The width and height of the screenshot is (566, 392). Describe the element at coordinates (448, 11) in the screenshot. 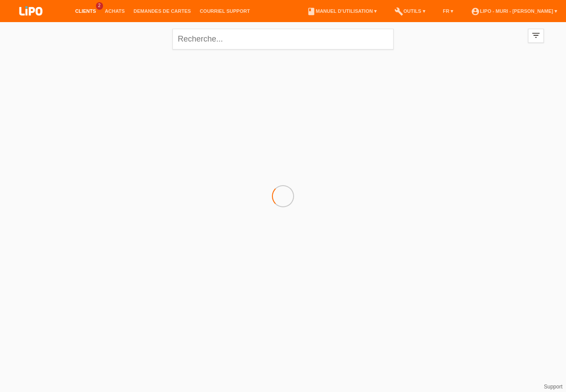

I see `a: FR ▾` at that location.